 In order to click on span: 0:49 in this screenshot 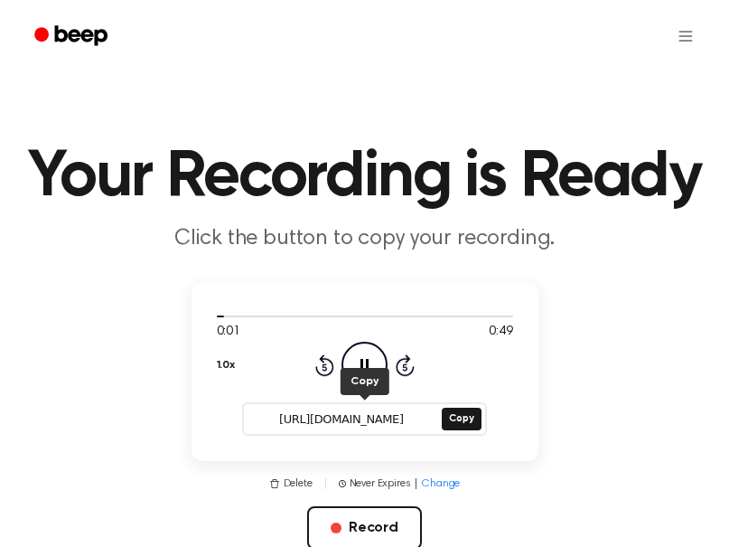, I will do `click(501, 332)`.